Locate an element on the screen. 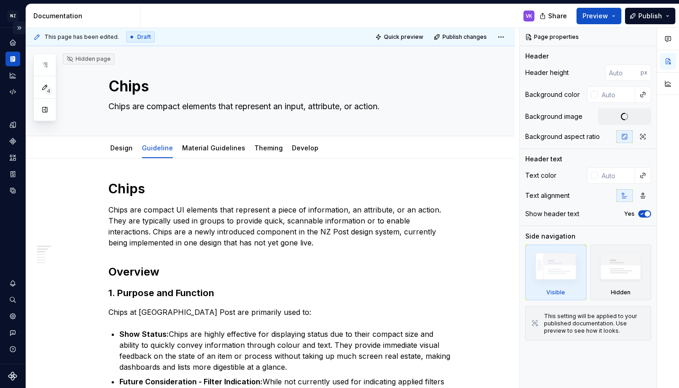 Image resolution: width=679 pixels, height=388 pixels. button: Publish is located at coordinates (650, 16).